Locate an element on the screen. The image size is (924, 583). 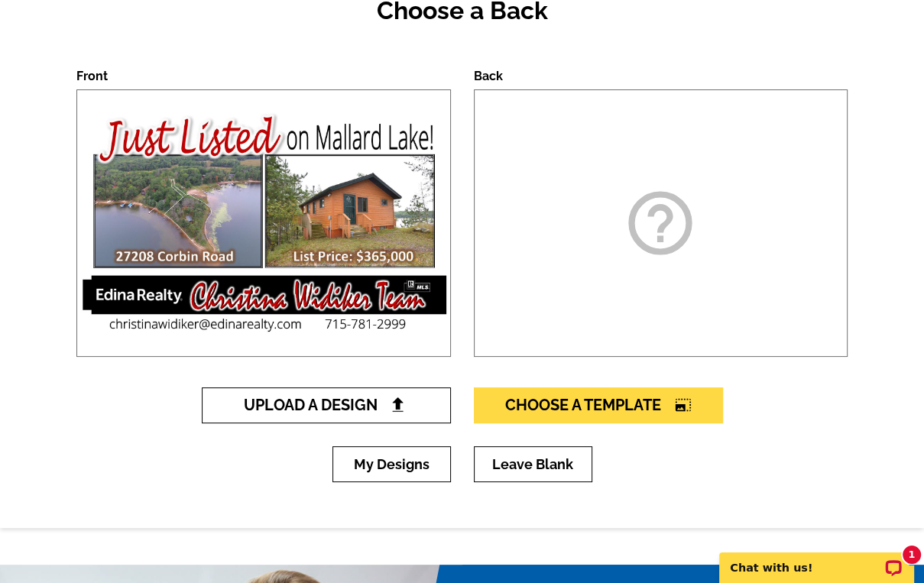
a: My Designs is located at coordinates (391, 464).